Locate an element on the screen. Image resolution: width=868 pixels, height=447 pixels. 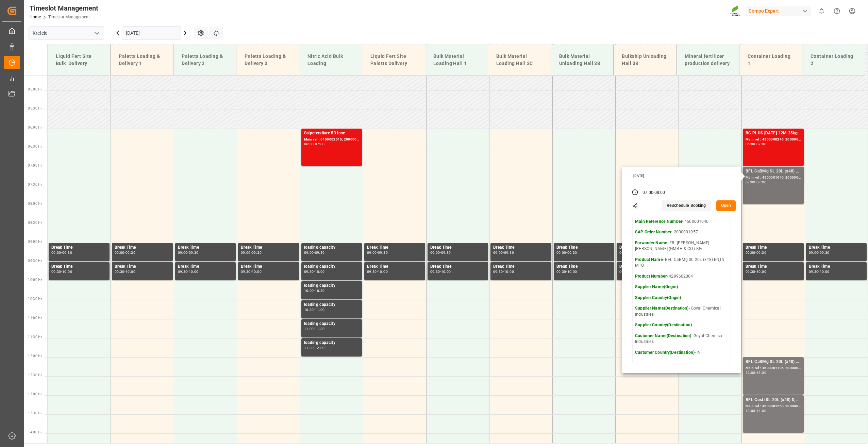
a: Home is located at coordinates (35, 17).